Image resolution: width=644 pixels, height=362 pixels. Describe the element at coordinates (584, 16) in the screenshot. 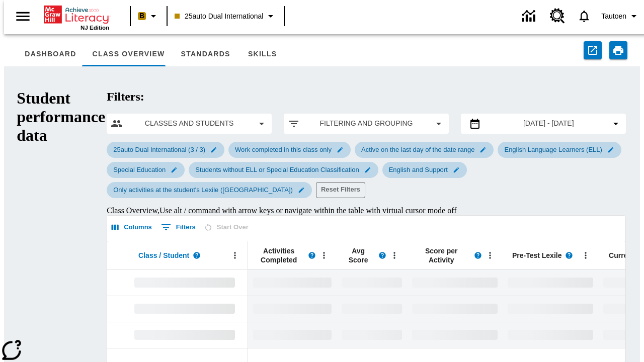

I see `a: Notifications` at that location.